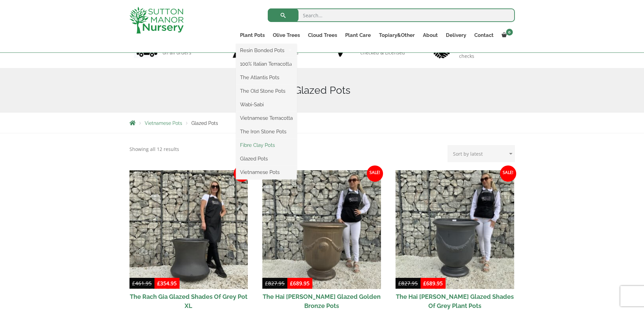 Image resolution: width=644 pixels, height=311 pixels. What do you see at coordinates (266, 118) in the screenshot?
I see `a: Vietnamese Terracotta` at bounding box center [266, 118].